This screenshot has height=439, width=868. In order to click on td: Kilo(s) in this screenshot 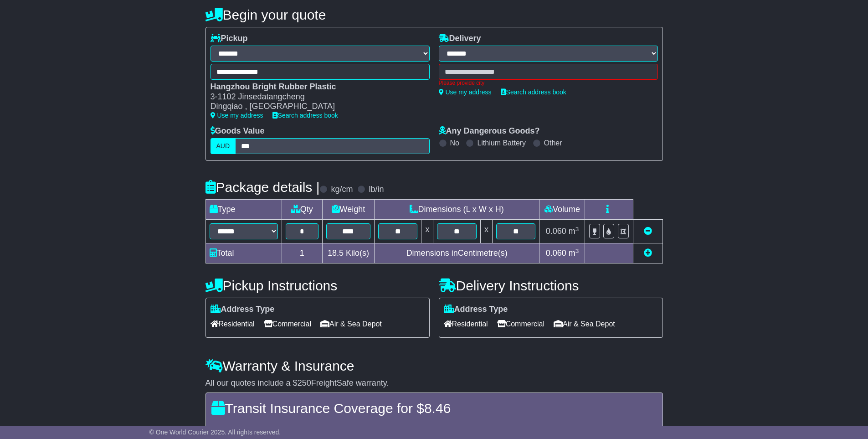, I will do `click(348, 253)`.